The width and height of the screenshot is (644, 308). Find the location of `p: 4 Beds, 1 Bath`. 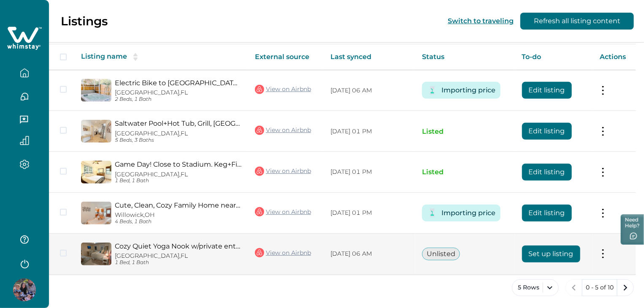

p: 4 Beds, 1 Bath is located at coordinates (178, 222).